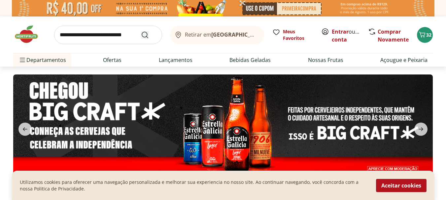 The width and height of the screenshot is (446, 200). I want to click on img: Hortifruti, so click(30, 34).